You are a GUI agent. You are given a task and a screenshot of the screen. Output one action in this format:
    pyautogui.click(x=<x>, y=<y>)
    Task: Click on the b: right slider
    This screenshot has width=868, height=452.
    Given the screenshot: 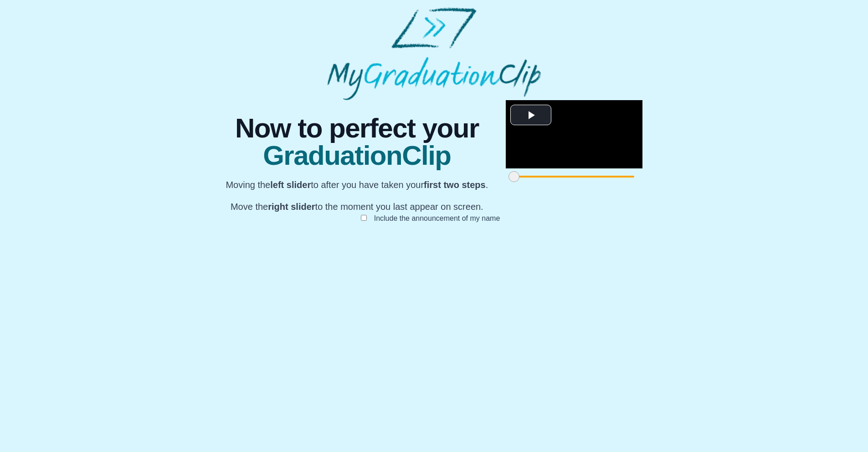 What is the action you would take?
    pyautogui.click(x=291, y=207)
    